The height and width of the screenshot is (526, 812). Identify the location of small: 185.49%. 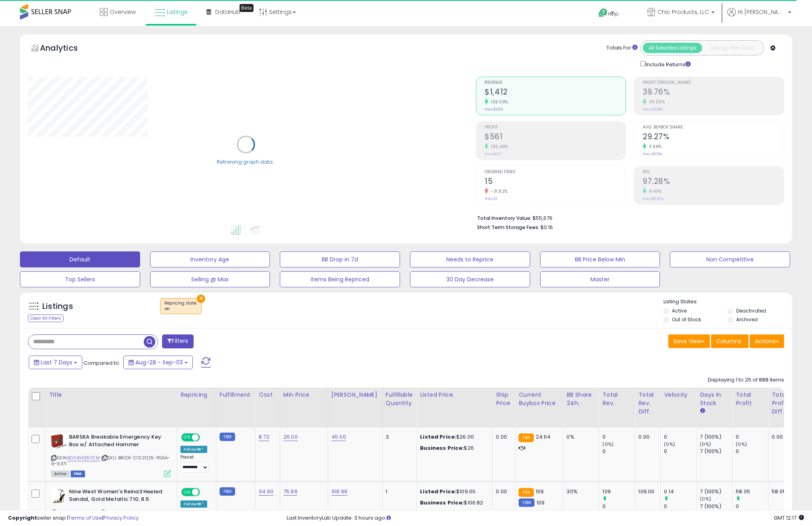
(498, 147).